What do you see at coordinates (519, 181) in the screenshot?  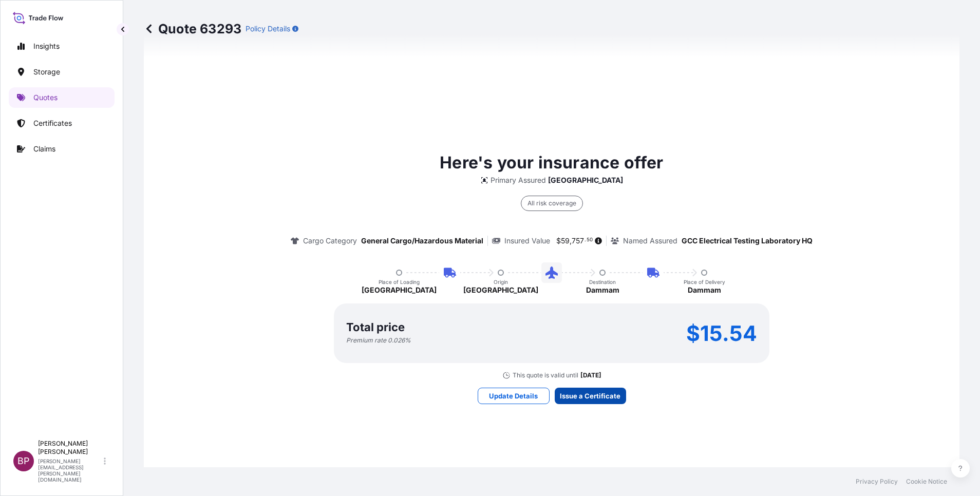 I see `p: Primary Assured` at bounding box center [519, 181].